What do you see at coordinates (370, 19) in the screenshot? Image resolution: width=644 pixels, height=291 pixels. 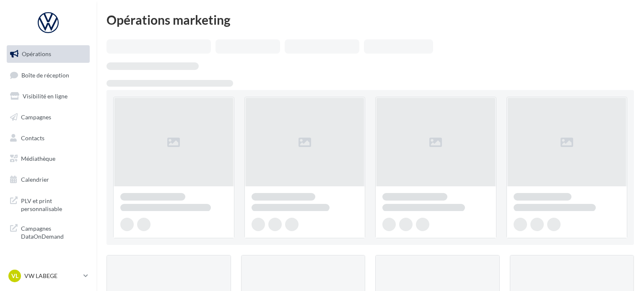 I see `div: Opérations marketing` at bounding box center [370, 19].